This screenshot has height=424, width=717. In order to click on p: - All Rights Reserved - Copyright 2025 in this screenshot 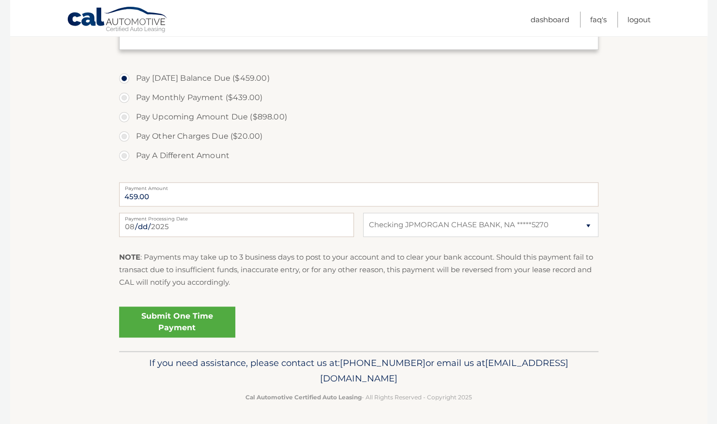, I will do `click(359, 397)`.